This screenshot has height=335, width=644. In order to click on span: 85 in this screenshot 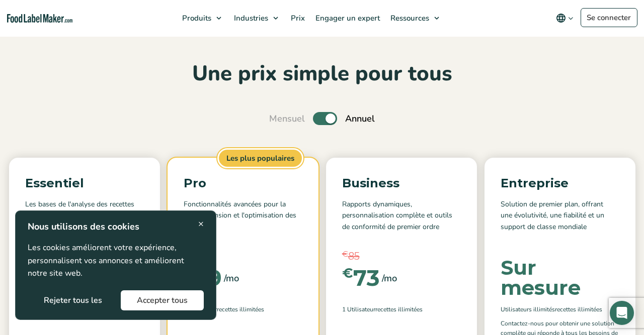, I will do `click(354, 257)`.